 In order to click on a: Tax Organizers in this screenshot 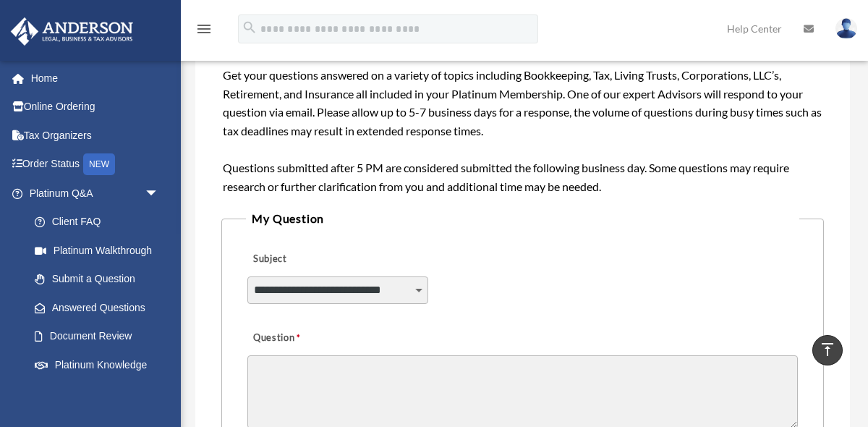, I will do `click(96, 136)`.